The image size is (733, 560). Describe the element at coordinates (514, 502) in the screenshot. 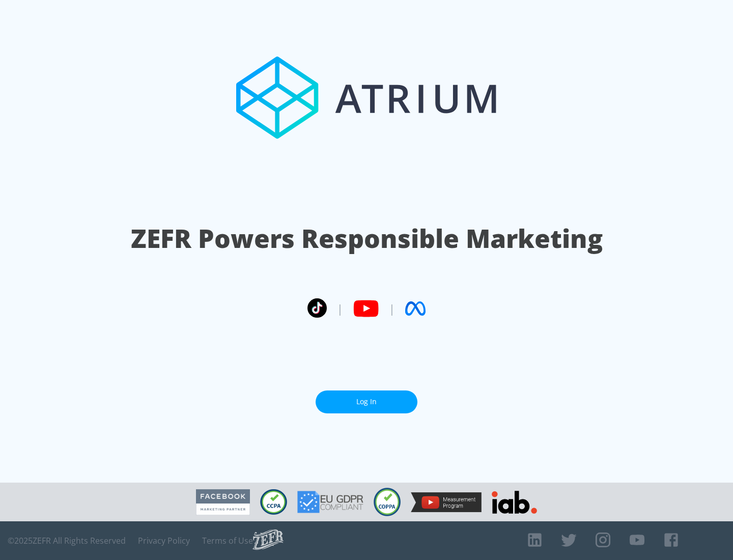

I see `img: IAB` at that location.